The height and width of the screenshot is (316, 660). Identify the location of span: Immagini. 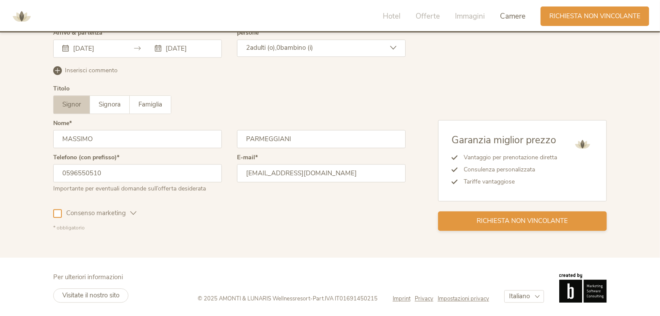
(470, 16).